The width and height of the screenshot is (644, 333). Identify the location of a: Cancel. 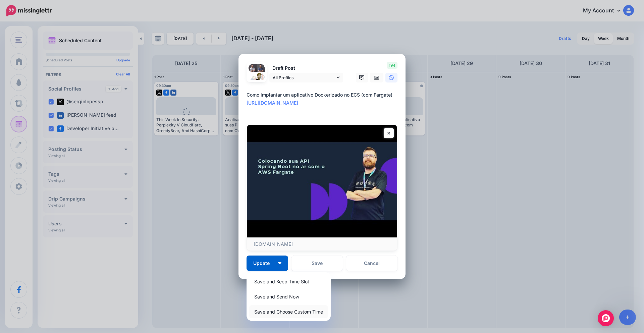
(372, 263).